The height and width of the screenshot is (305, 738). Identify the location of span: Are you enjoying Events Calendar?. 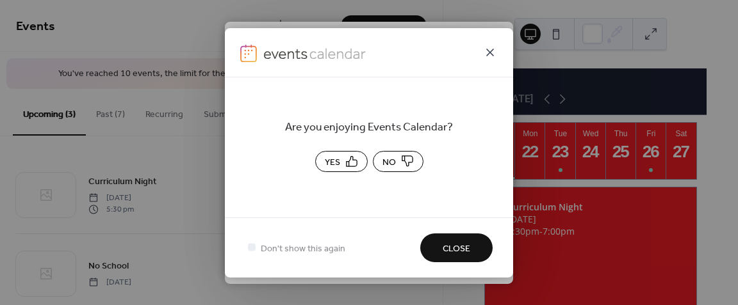
(369, 127).